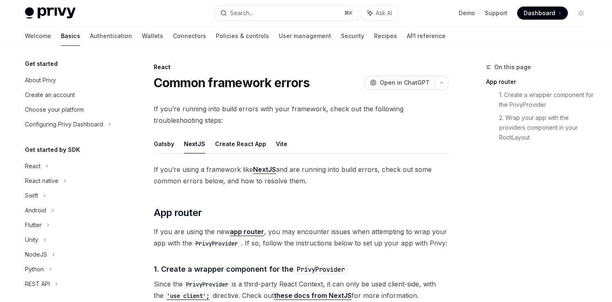 The image size is (612, 302). I want to click on h5: Get started by SDK, so click(52, 150).